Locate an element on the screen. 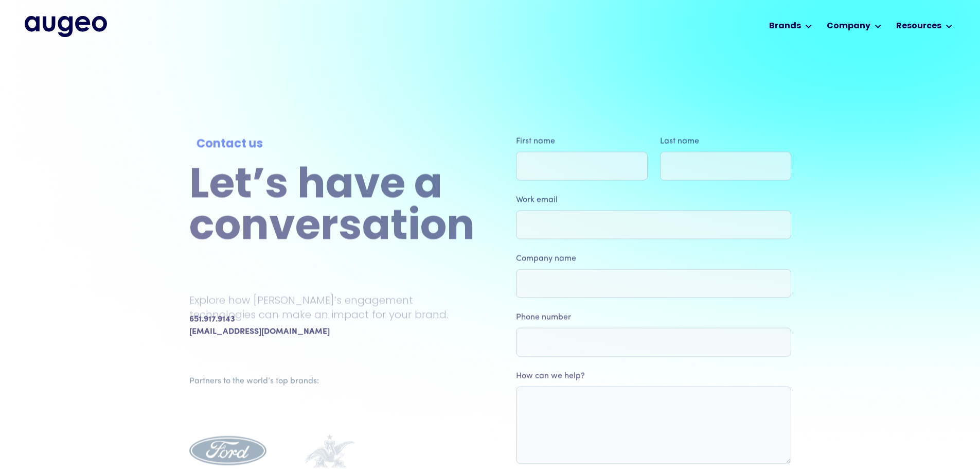  div: Partners to the world’s top brands: is located at coordinates (330, 382).